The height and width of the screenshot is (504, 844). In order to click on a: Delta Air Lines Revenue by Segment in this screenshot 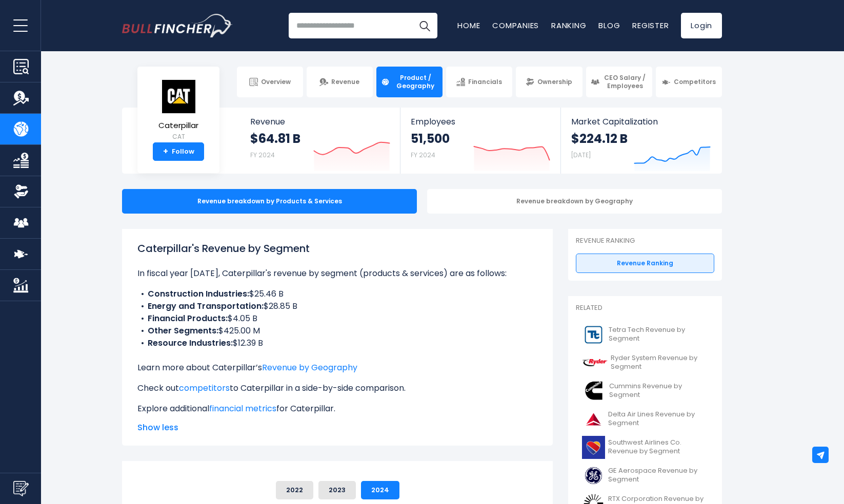, I will do `click(645, 419)`.